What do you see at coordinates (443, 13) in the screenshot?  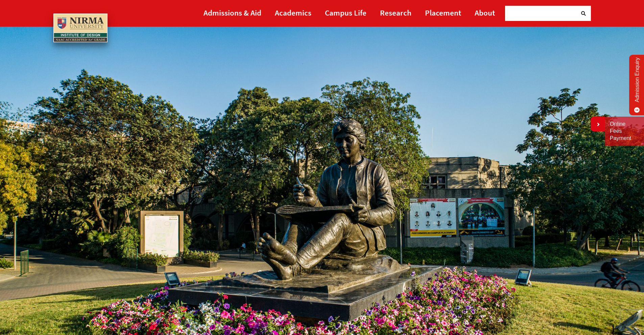 I see `a: Placement` at bounding box center [443, 13].